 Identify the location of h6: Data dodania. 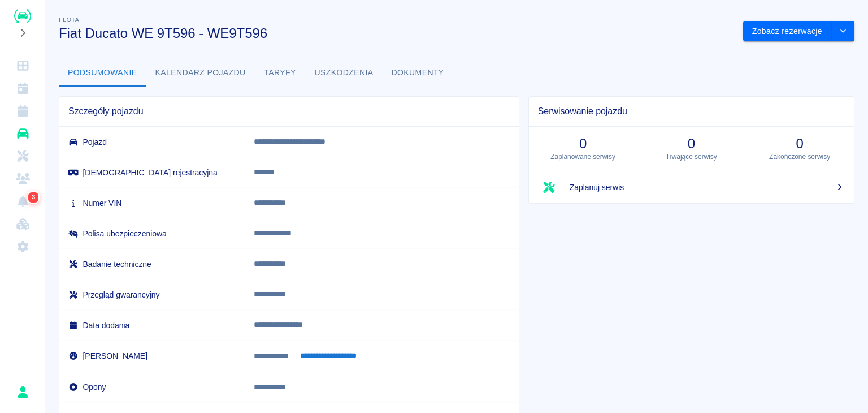
(152, 325).